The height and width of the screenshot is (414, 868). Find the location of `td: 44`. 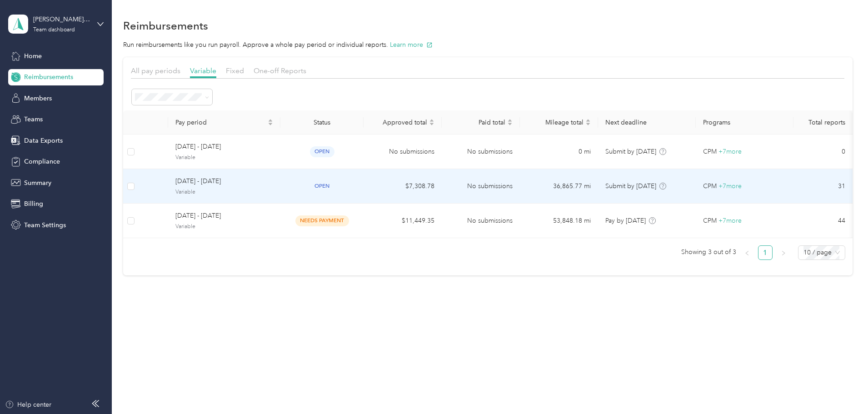

td: 44 is located at coordinates (823, 221).